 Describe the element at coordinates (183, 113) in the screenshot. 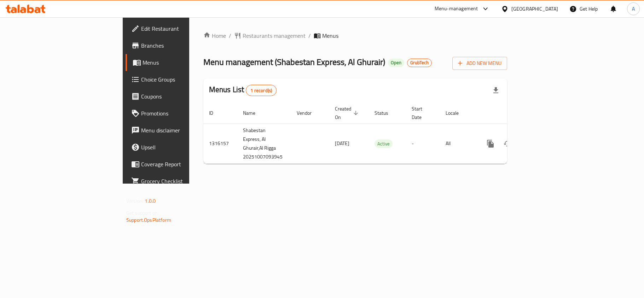

I see `span: Promotions` at that location.